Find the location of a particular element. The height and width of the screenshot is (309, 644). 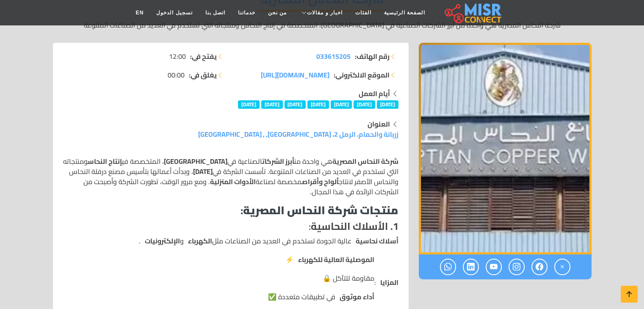

span: 12:00 is located at coordinates (178, 56).